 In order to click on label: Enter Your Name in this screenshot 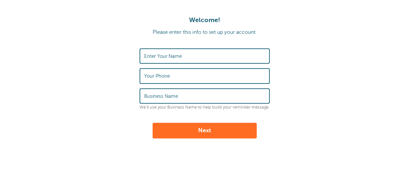, I will do `click(163, 56)`.